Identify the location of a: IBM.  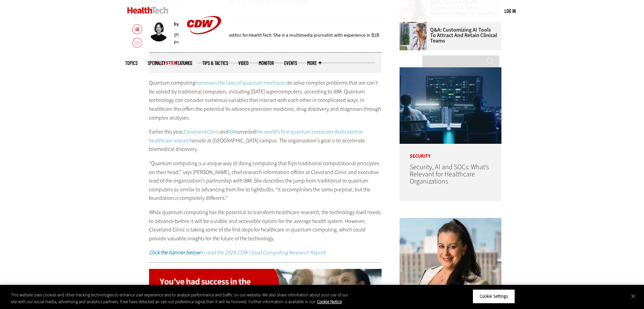
(233, 131).